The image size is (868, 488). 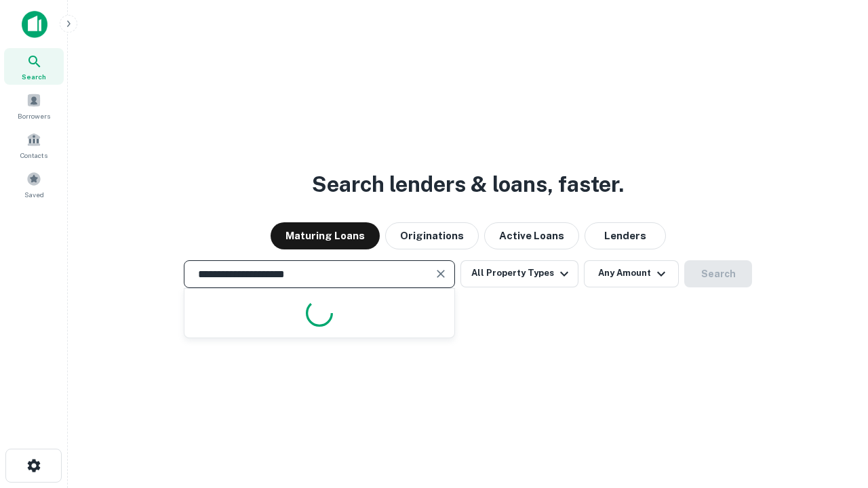 I want to click on button: Maturing Loans, so click(x=325, y=236).